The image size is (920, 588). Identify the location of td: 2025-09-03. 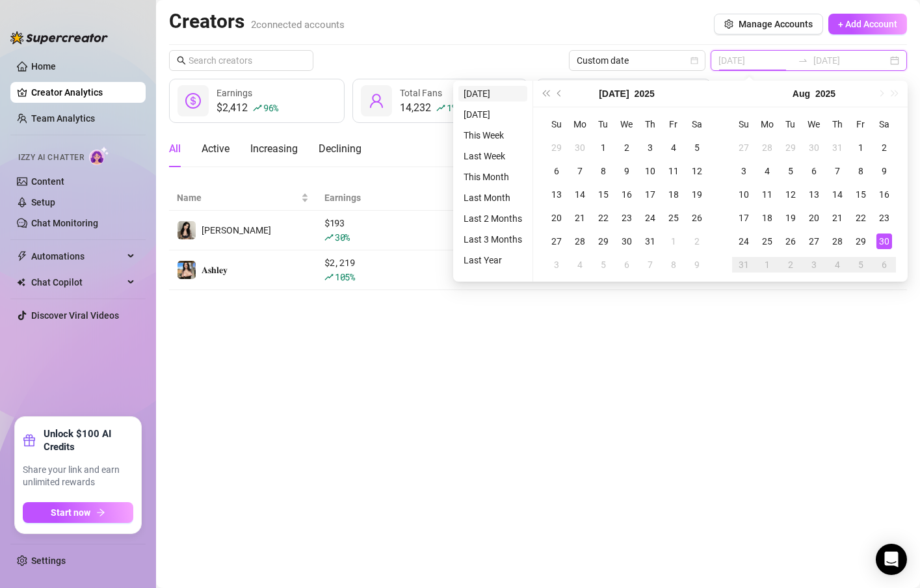
(815, 265).